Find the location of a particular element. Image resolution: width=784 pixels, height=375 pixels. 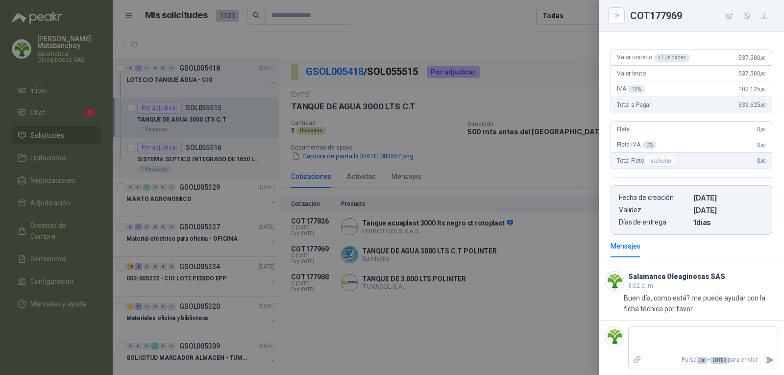

span: Ctrl is located at coordinates (702, 360).